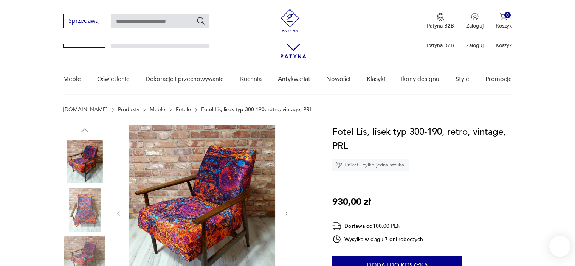 Image resolution: width=575 pixels, height=266 pixels. What do you see at coordinates (294, 79) in the screenshot?
I see `a: Antykwariat` at bounding box center [294, 79].